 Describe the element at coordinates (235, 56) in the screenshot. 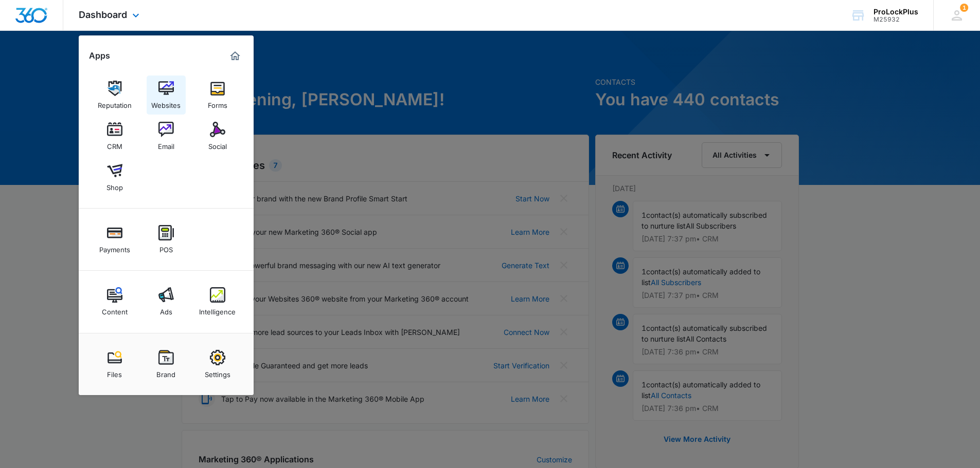

I see `a: Marketing 360® Dashboard` at that location.